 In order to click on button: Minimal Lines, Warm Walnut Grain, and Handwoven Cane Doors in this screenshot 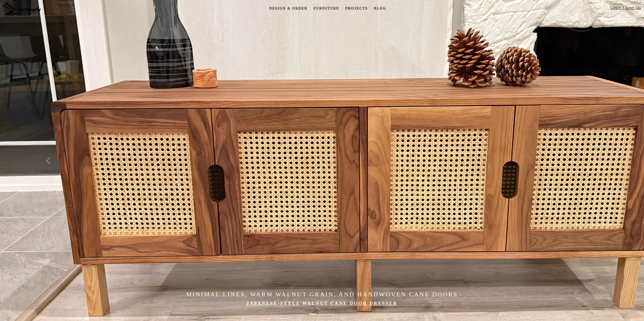, I will do `click(313, 314)`.